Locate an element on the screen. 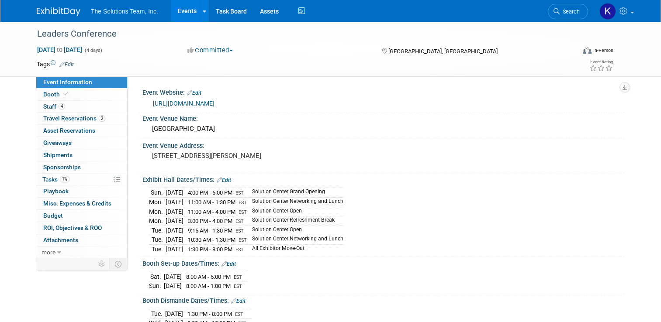 This screenshot has width=661, height=322. a: Sponsorships is located at coordinates (82, 167).